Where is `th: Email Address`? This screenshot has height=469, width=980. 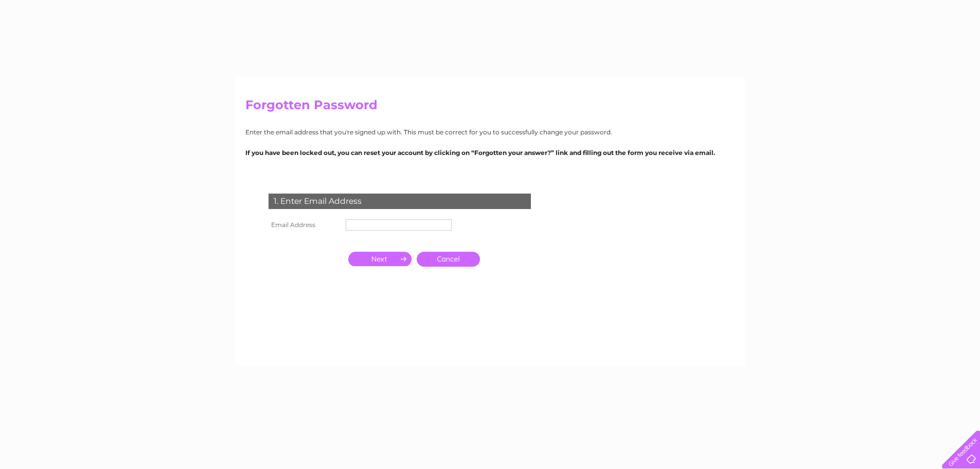
th: Email Address is located at coordinates (305, 225).